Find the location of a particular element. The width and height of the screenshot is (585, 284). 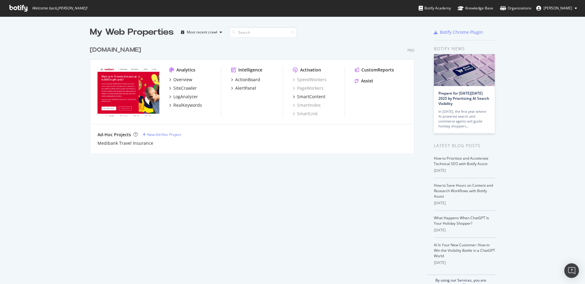

div: Knowledge Base is located at coordinates (475, 8).